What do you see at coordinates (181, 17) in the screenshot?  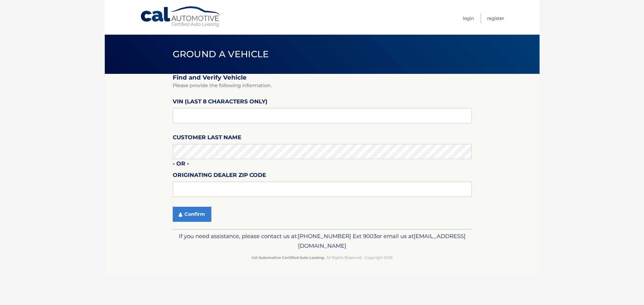 I see `a: Cal Automotive` at bounding box center [181, 17].